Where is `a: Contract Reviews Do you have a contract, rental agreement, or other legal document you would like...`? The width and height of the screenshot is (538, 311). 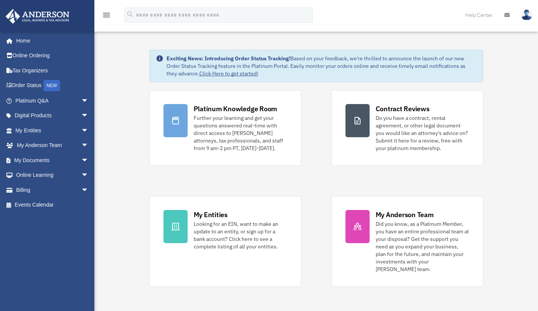 a: Contract Reviews Do you have a contract, rental agreement, or other legal document you would like... is located at coordinates (407, 128).